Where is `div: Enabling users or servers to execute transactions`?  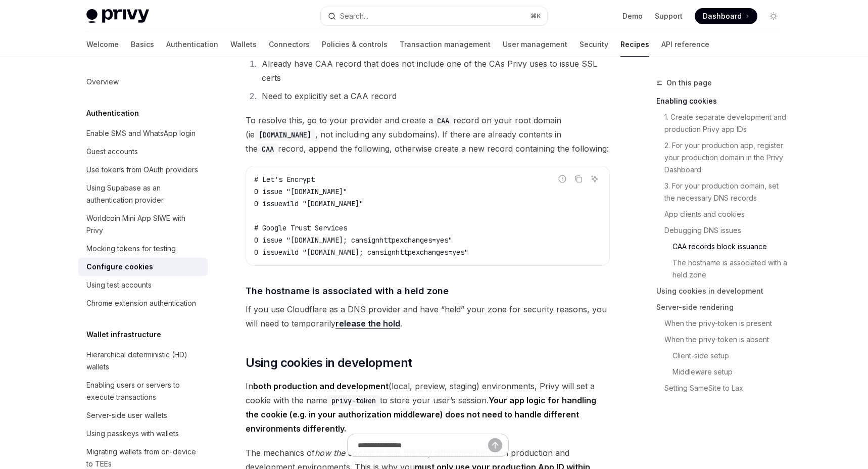
div: Enabling users or servers to execute transactions is located at coordinates (144, 391).